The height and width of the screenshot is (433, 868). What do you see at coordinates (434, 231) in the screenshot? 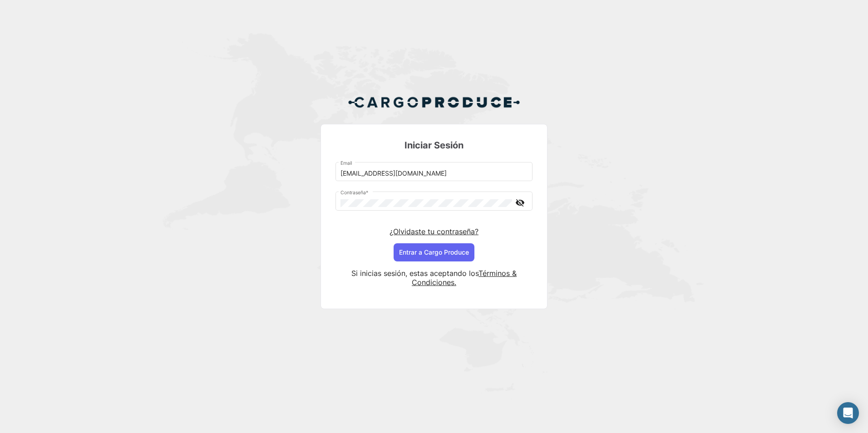
I see `a: ¿Olvidaste tu contraseña?` at bounding box center [434, 231].